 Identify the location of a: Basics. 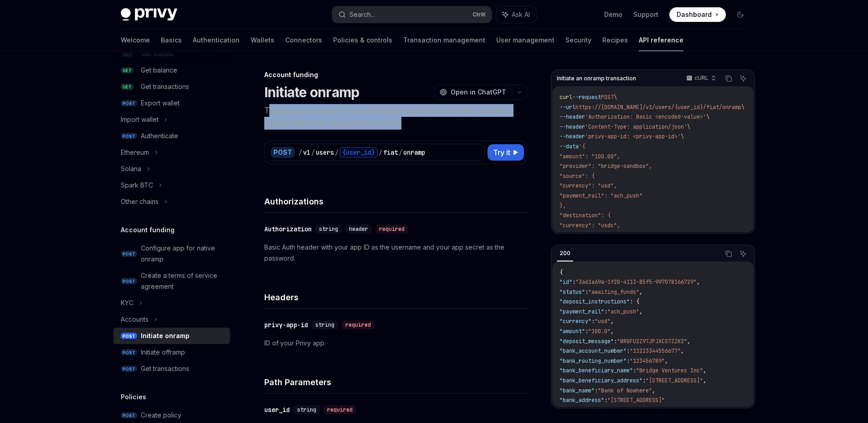
(172, 40).